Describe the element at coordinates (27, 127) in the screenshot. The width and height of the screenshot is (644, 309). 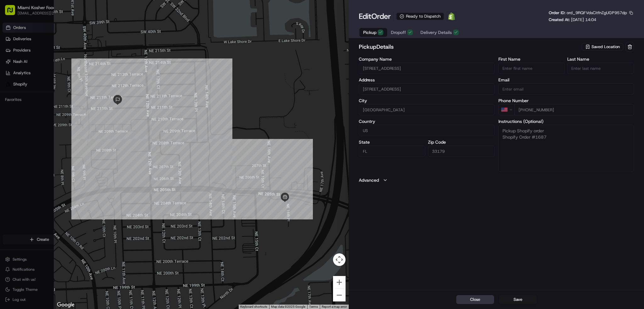
I see `a: 📗Knowledge Base` at that location.